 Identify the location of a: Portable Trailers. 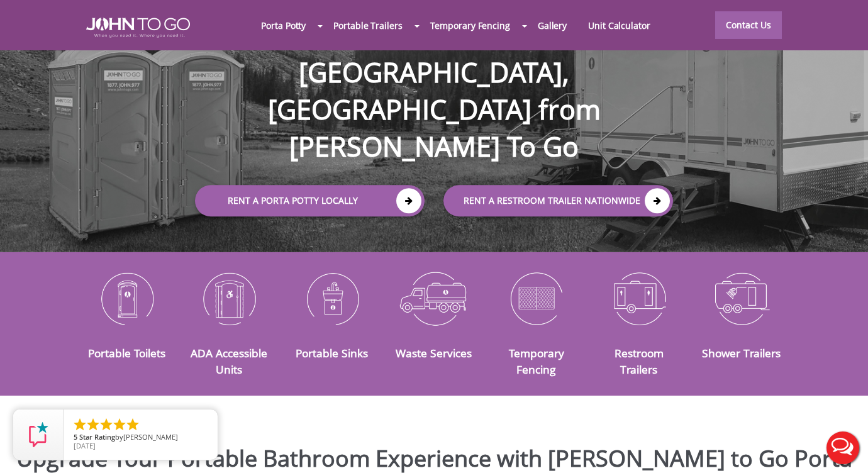
(368, 25).